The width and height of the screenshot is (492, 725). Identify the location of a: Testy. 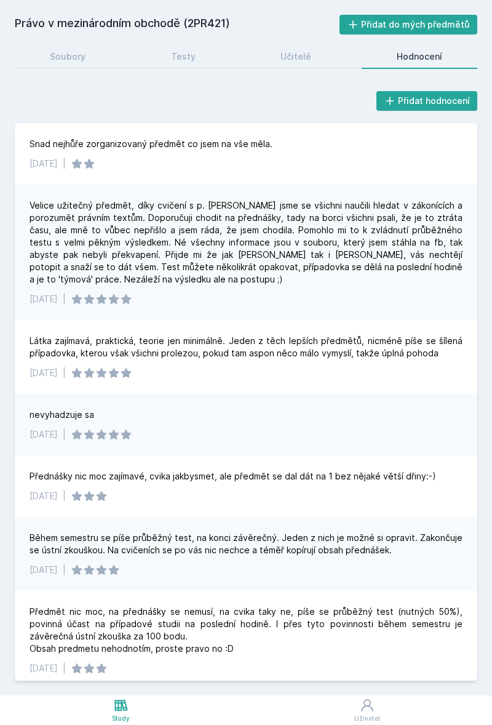
(183, 57).